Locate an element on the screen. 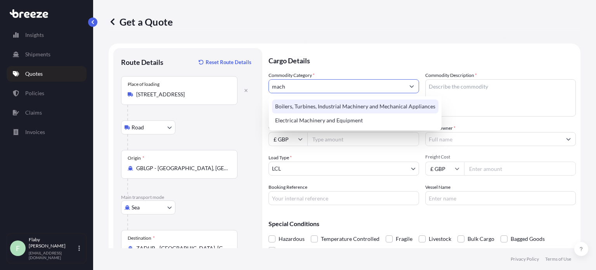 This screenshot has height=270, width=596. input: Your internal reference is located at coordinates (344, 198).